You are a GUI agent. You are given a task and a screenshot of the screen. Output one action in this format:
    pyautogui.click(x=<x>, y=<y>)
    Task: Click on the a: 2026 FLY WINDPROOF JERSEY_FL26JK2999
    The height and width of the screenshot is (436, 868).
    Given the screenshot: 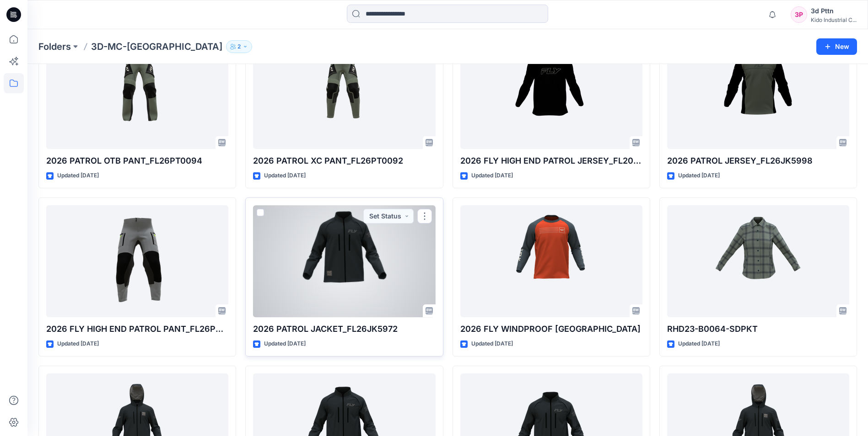 What is the action you would take?
    pyautogui.click(x=551, y=261)
    